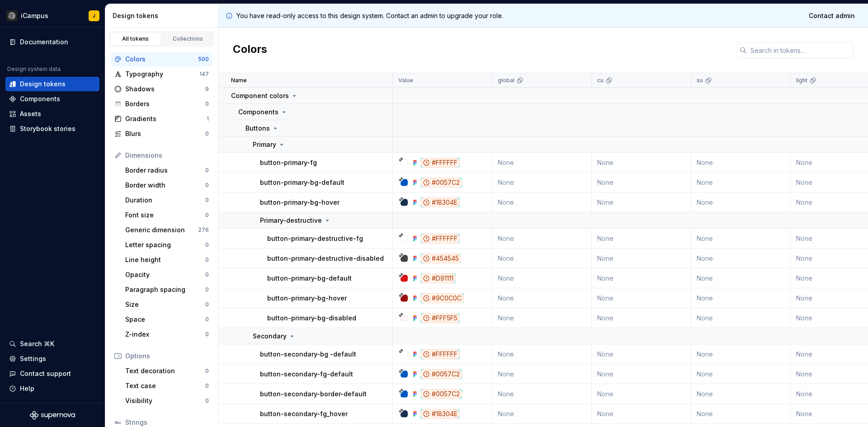 Image resolution: width=868 pixels, height=427 pixels. What do you see at coordinates (440, 318) in the screenshot?
I see `div: #FFF5F5` at bounding box center [440, 318].